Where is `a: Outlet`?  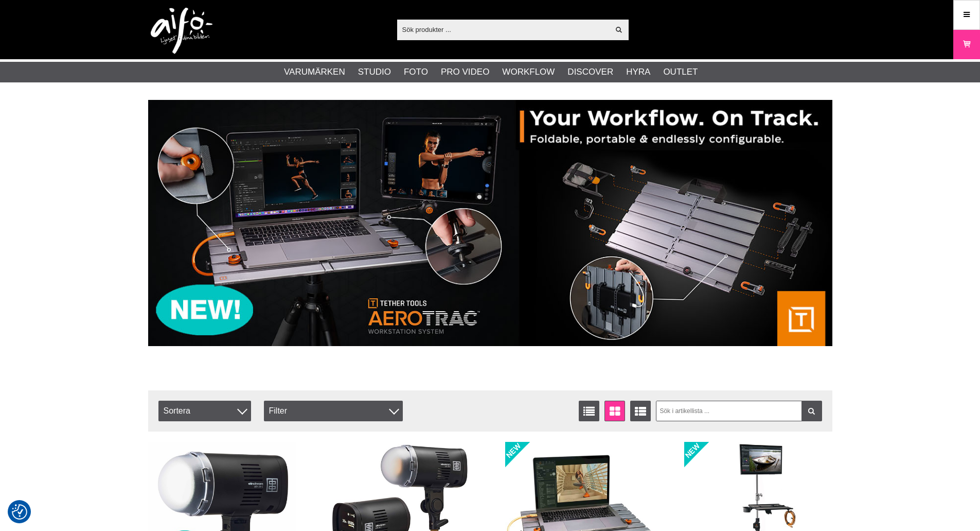 a: Outlet is located at coordinates (680, 72).